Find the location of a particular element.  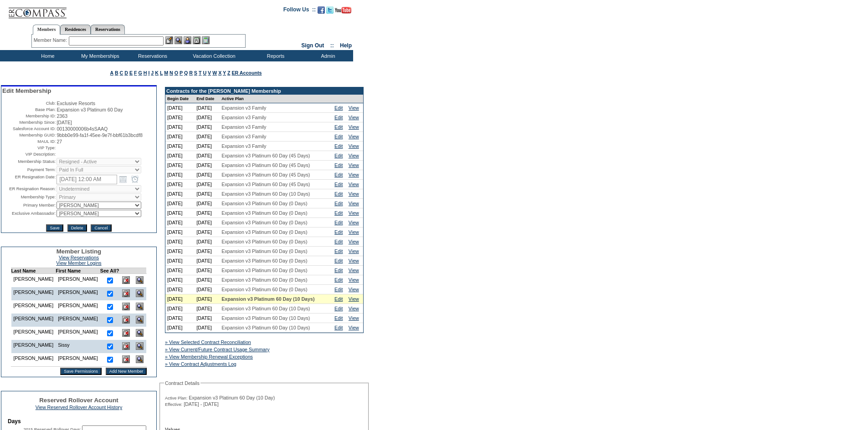

a: Open the time view popup. is located at coordinates (135, 180).